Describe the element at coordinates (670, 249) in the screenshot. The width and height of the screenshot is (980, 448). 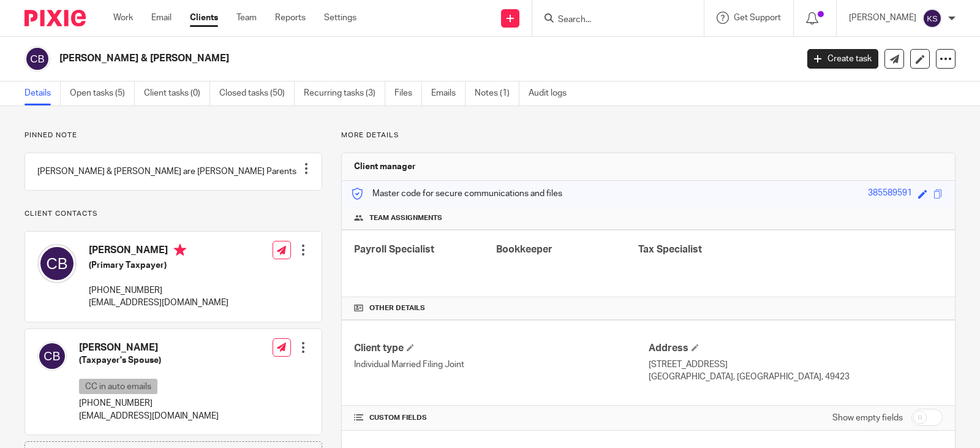
I see `span: Tax Specialist` at that location.